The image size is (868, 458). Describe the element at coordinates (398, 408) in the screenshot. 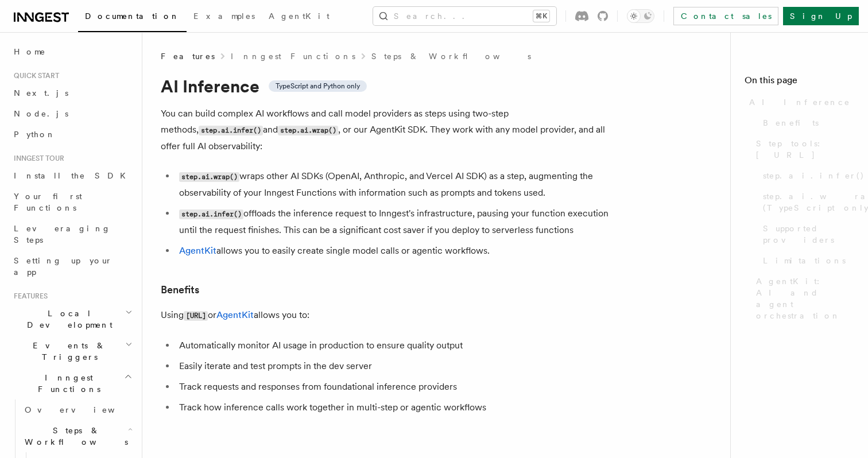

I see `li: Track how inference calls work together in multi-step or agentic workflows` at that location.